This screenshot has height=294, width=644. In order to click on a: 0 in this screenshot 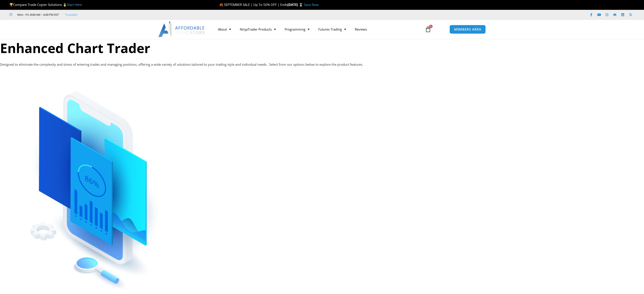, I will do `click(428, 29)`.